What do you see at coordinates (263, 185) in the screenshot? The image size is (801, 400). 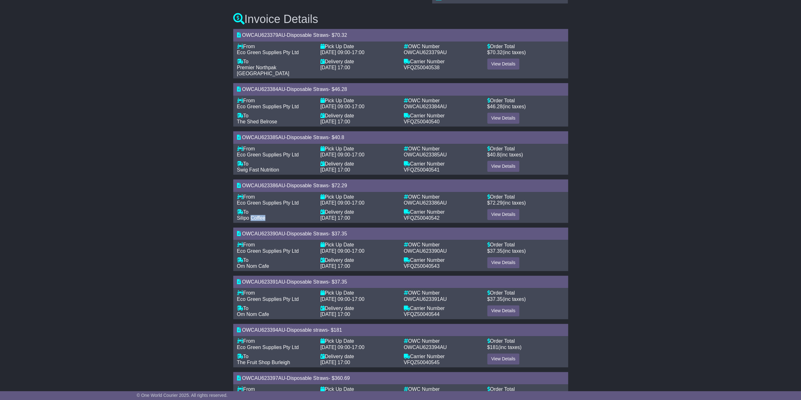 I see `span: OWCAU623386AU` at bounding box center [263, 185].